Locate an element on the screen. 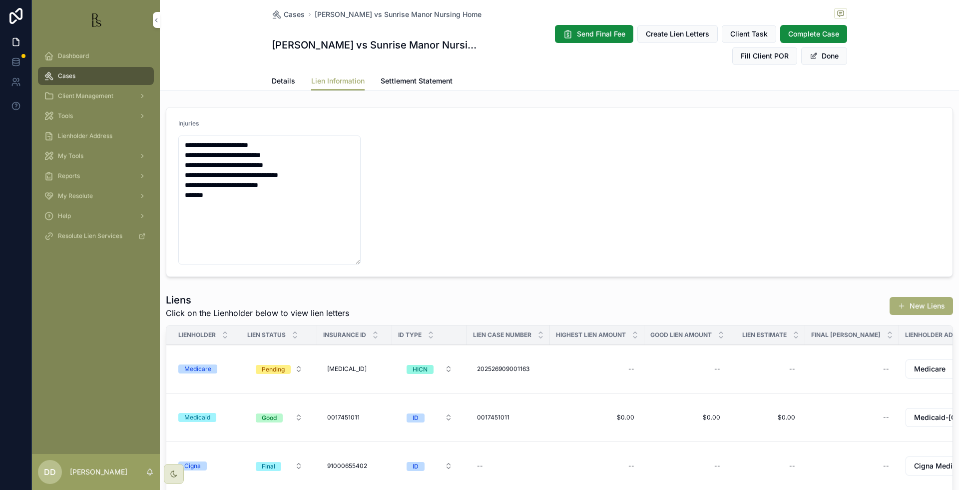 The image size is (959, 490). span: Create Lien Letters is located at coordinates (677, 34).